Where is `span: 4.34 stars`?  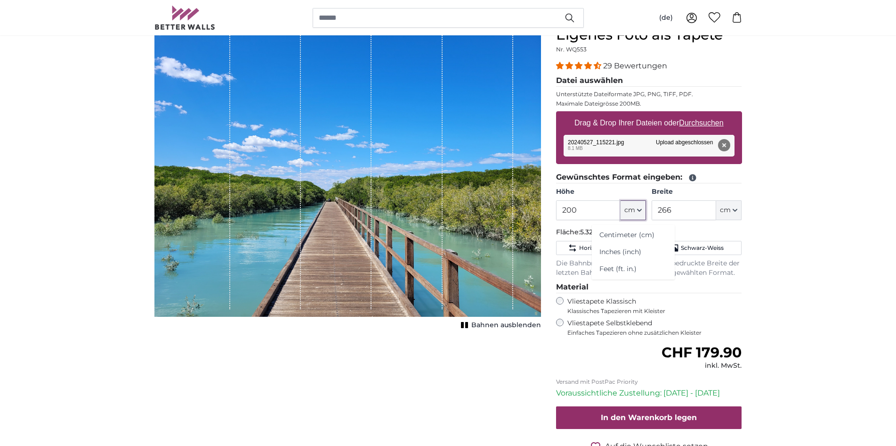 span: 4.34 stars is located at coordinates (580, 65).